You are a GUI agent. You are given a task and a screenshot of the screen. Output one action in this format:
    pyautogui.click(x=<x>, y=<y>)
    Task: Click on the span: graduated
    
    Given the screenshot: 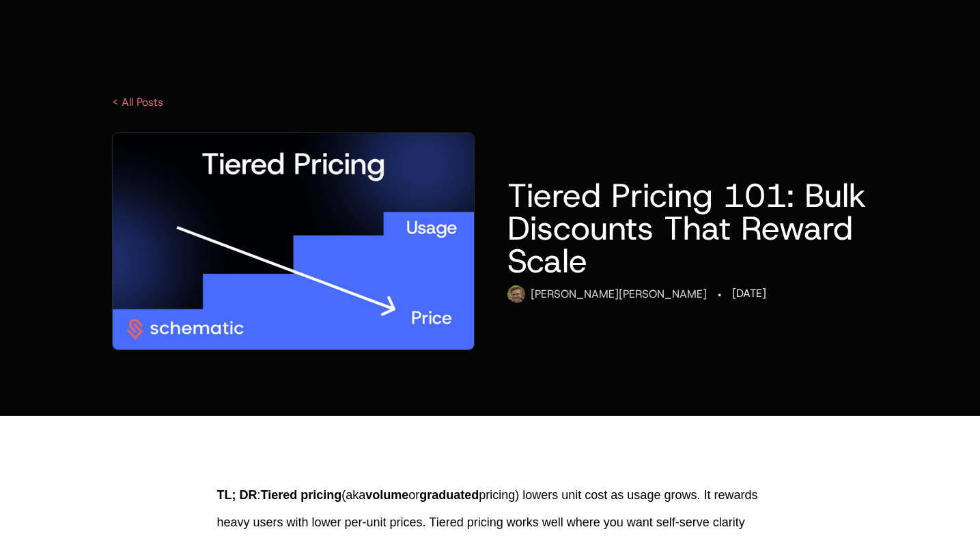 What is the action you would take?
    pyautogui.click(x=448, y=495)
    